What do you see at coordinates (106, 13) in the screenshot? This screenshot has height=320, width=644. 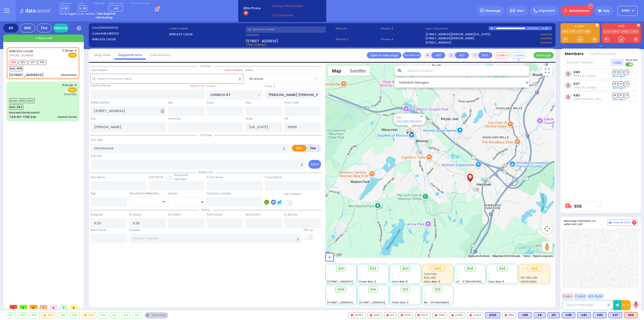 I see `strong: Take dispatch` at bounding box center [106, 13].